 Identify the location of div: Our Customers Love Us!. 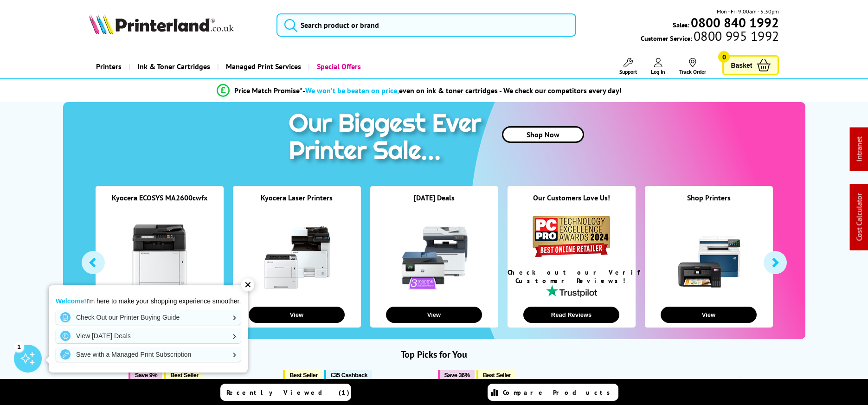
(572, 203).